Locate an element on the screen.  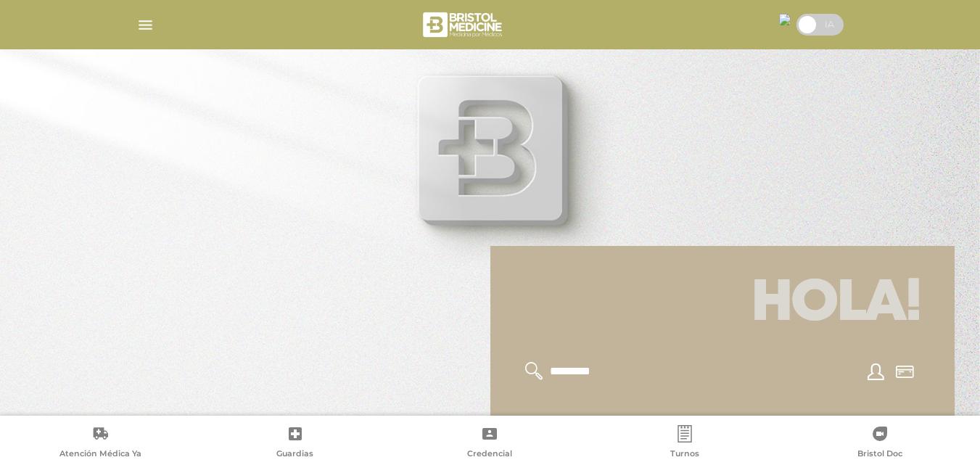
a: Turnos is located at coordinates (685, 443).